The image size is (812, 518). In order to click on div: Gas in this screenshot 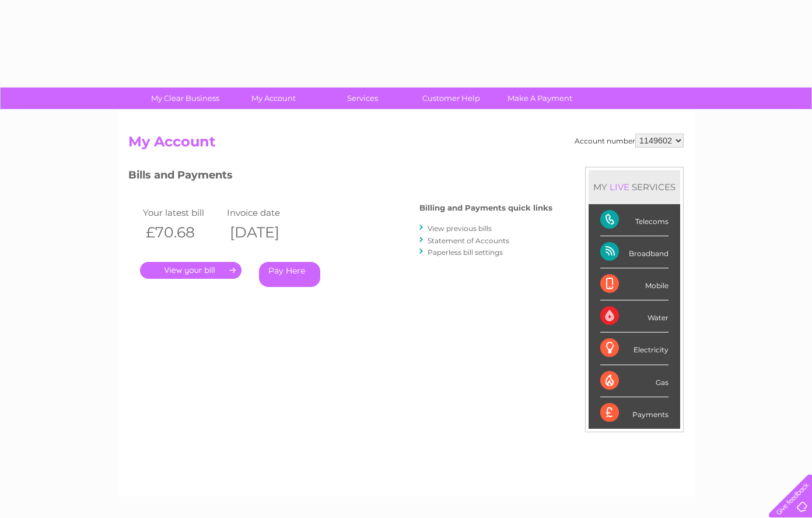, I will do `click(634, 381)`.